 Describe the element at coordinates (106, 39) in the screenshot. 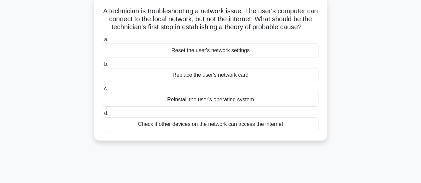

I see `span: a.` at that location.